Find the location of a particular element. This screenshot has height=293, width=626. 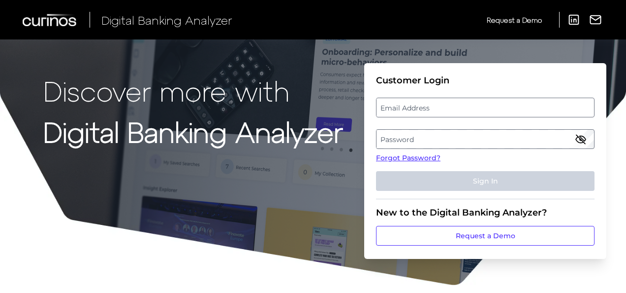

button: Sign In is located at coordinates (486, 181).